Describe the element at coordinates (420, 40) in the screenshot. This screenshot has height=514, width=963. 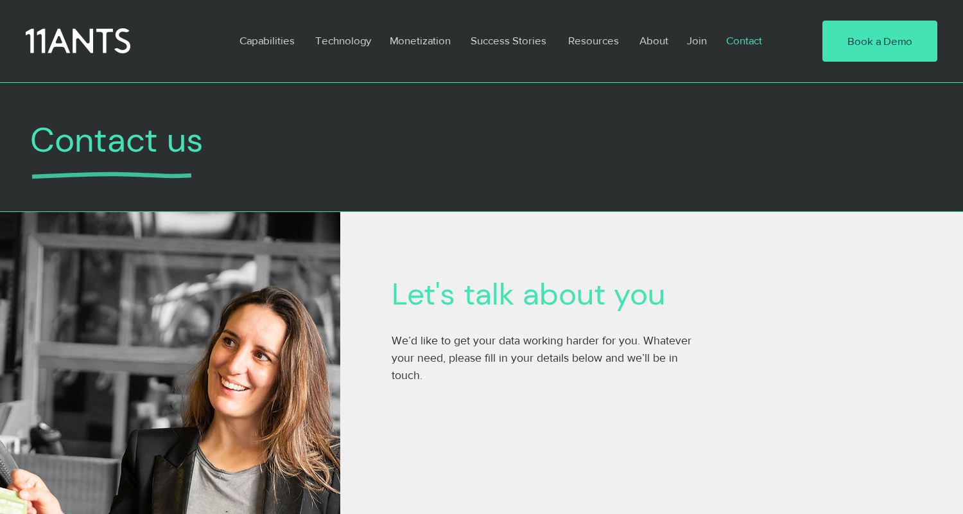
I see `p: Monetization` at that location.